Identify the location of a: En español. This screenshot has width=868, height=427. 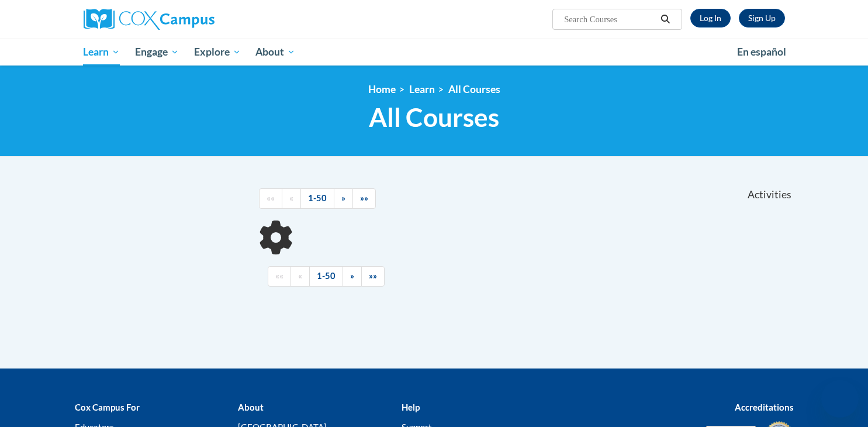
(762, 52).